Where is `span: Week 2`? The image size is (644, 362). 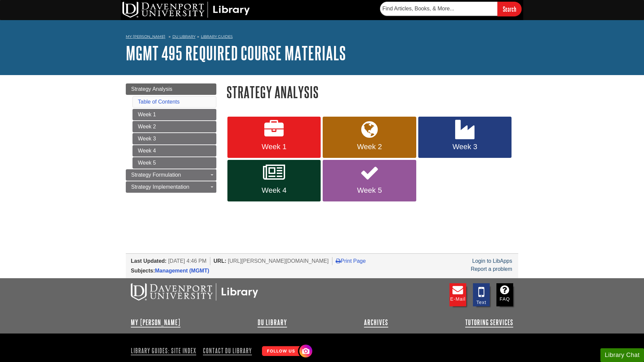 span: Week 2 is located at coordinates (369, 147).